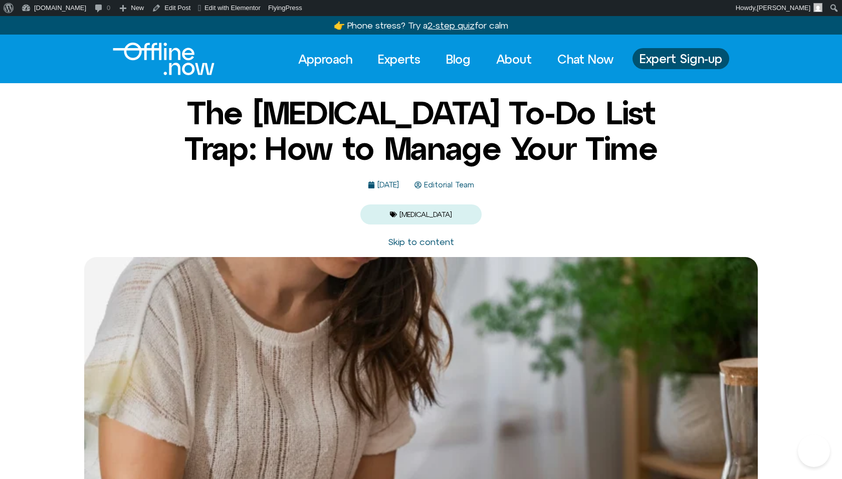  Describe the element at coordinates (444, 185) in the screenshot. I see `a: Editorial Team` at that location.